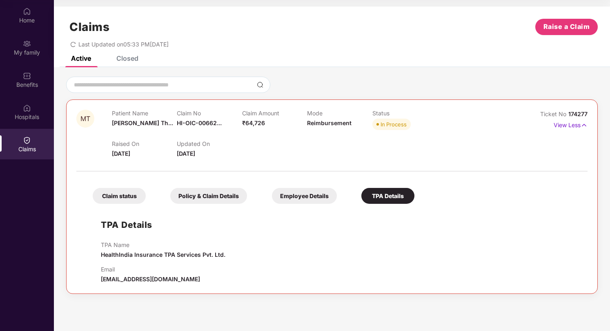 The image size is (610, 331). What do you see at coordinates (339, 113) in the screenshot?
I see `p: Mode` at bounding box center [339, 113].